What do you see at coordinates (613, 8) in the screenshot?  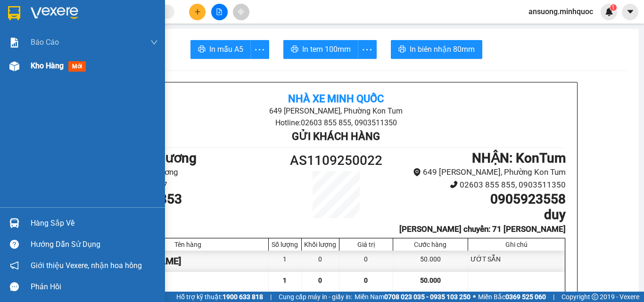 I see `sup: 1` at bounding box center [613, 8].